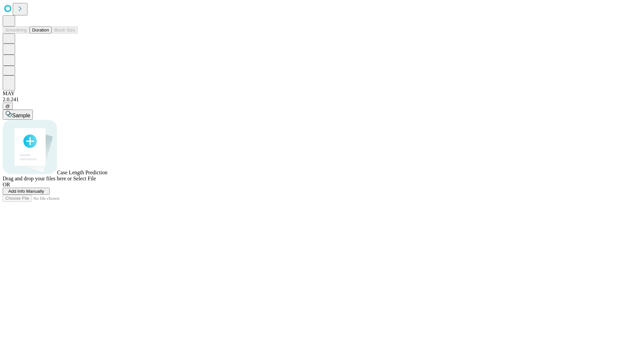  Describe the element at coordinates (37, 179) in the screenshot. I see `span: Drag and drop your files here or` at that location.